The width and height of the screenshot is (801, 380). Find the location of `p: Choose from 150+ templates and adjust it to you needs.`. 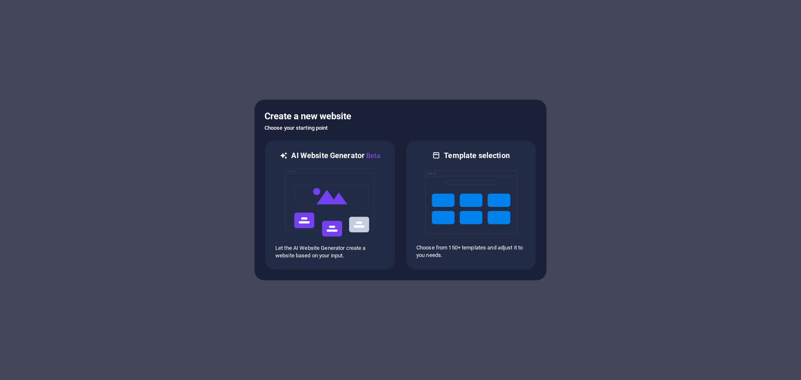

p: Choose from 150+ templates and adjust it to you needs. is located at coordinates (471, 252).